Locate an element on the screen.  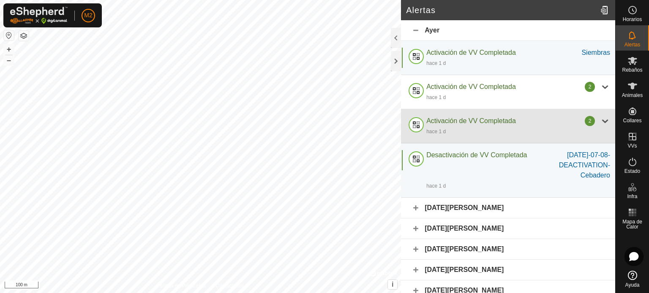
h2: Alertas is located at coordinates (501, 10).